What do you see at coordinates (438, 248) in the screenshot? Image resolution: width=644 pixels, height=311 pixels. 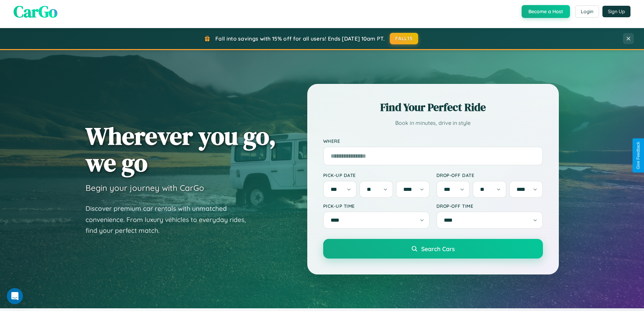 I see `span: Search Cars` at bounding box center [438, 248].